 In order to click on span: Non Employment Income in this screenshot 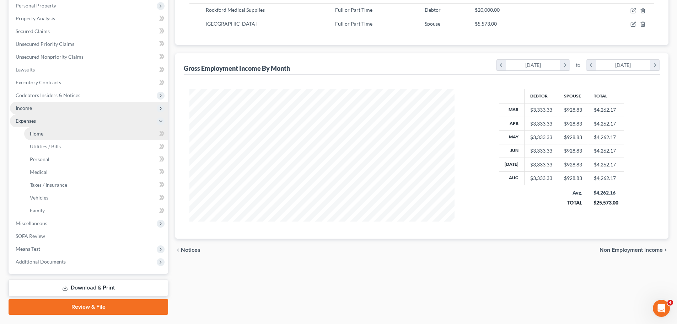, I will do `click(631, 250)`.